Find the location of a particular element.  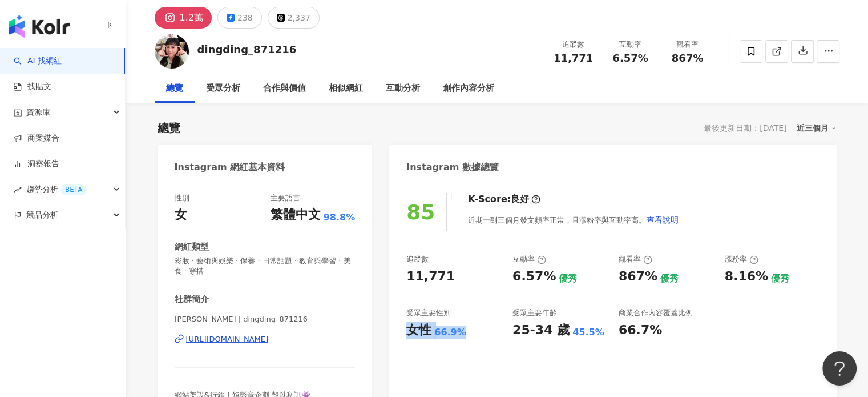

div: 創作內容分析 is located at coordinates (469, 89).